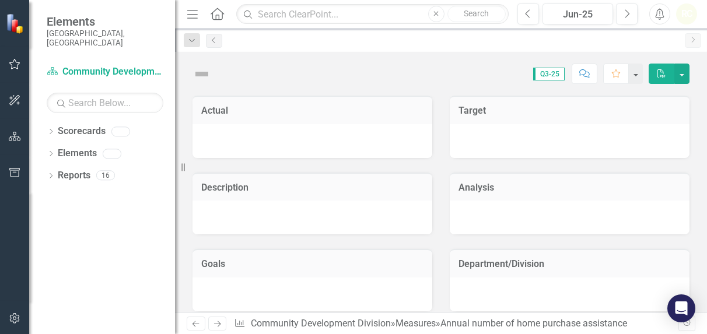 This screenshot has width=707, height=334. Describe the element at coordinates (569, 111) in the screenshot. I see `h3: Target` at that location.